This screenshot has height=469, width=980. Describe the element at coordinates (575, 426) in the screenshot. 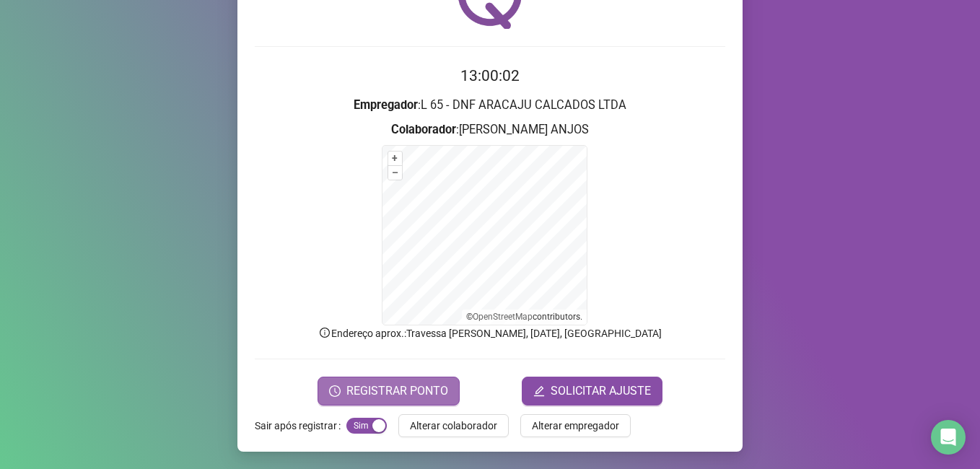

I see `button: Alterar empregador` at that location.